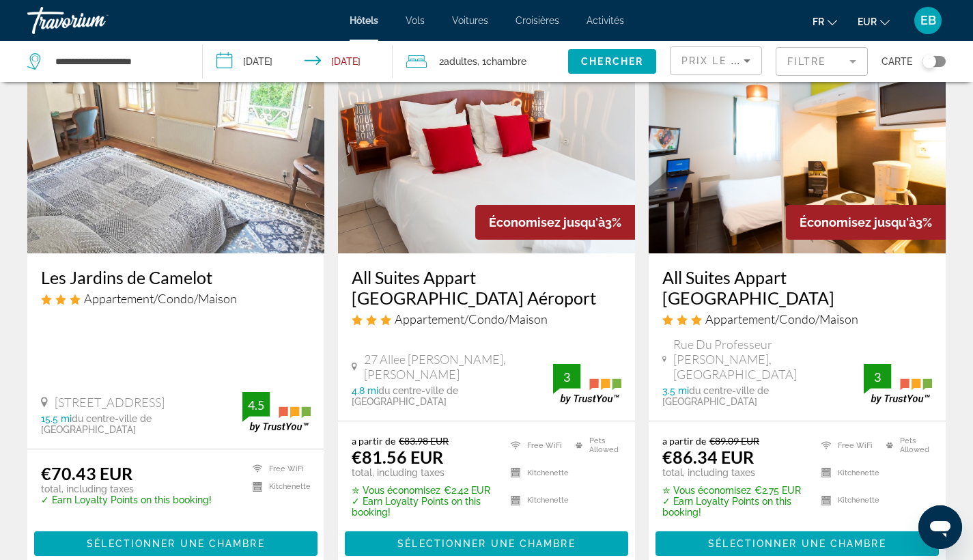  I want to click on span: 15.5 mi, so click(56, 418).